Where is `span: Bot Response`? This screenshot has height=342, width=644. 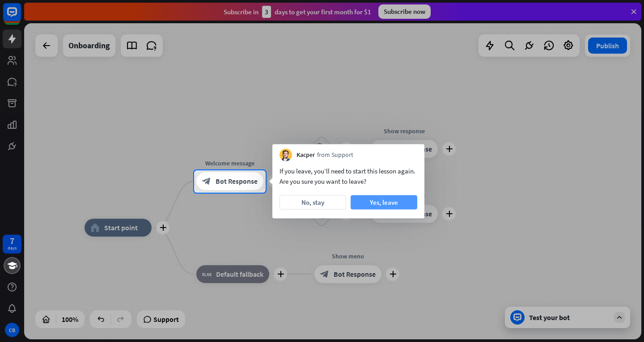 span: Bot Response is located at coordinates (236, 181).